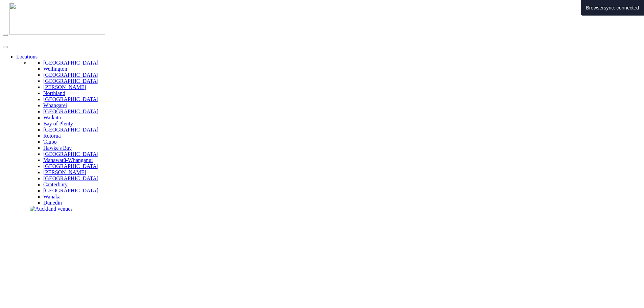  I want to click on a: Dunedin, so click(53, 203).